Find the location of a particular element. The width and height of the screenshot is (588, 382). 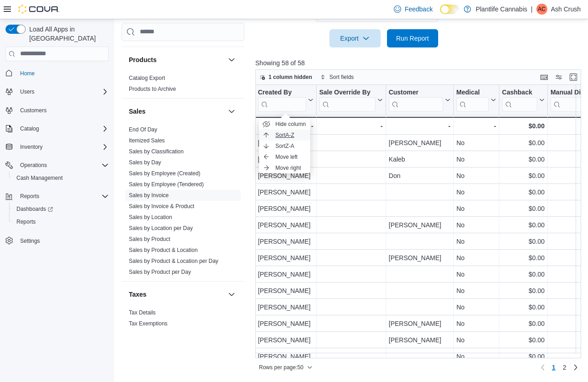

a: Sales by Invoice & Product is located at coordinates (161, 207).